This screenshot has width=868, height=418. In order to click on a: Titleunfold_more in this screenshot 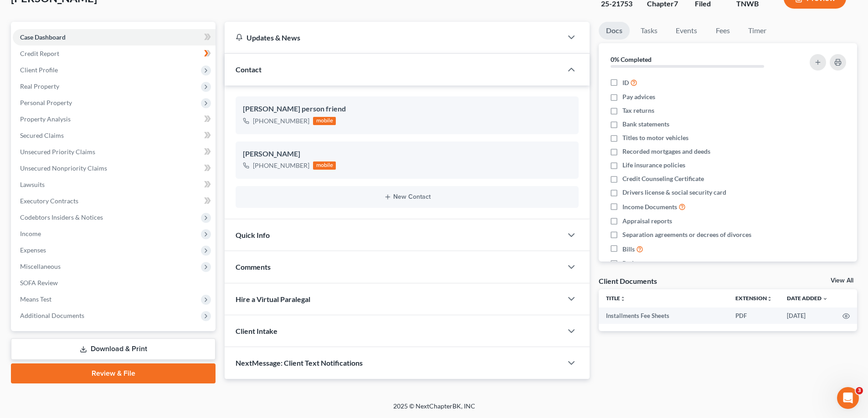, I will do `click(616, 298)`.